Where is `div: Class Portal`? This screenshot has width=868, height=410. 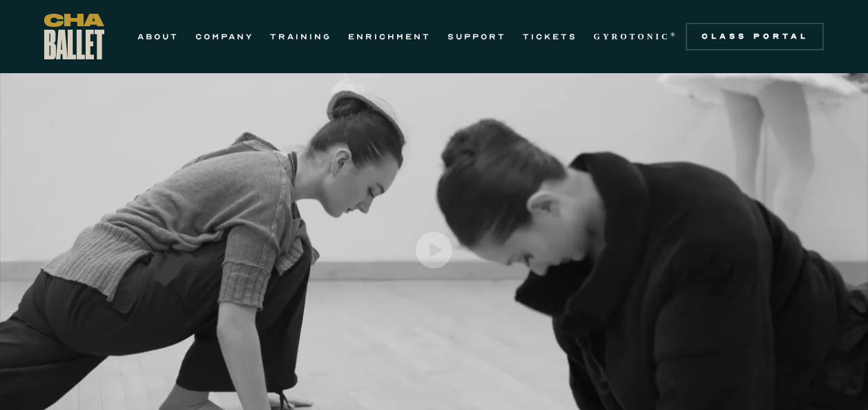 div: Class Portal is located at coordinates (754, 37).